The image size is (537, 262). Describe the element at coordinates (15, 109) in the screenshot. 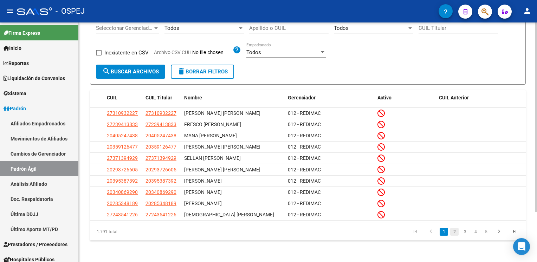

I see `span: Padrón` at that location.